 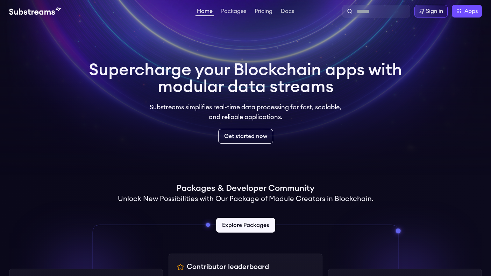 What do you see at coordinates (471, 11) in the screenshot?
I see `span: Apps` at bounding box center [471, 11].